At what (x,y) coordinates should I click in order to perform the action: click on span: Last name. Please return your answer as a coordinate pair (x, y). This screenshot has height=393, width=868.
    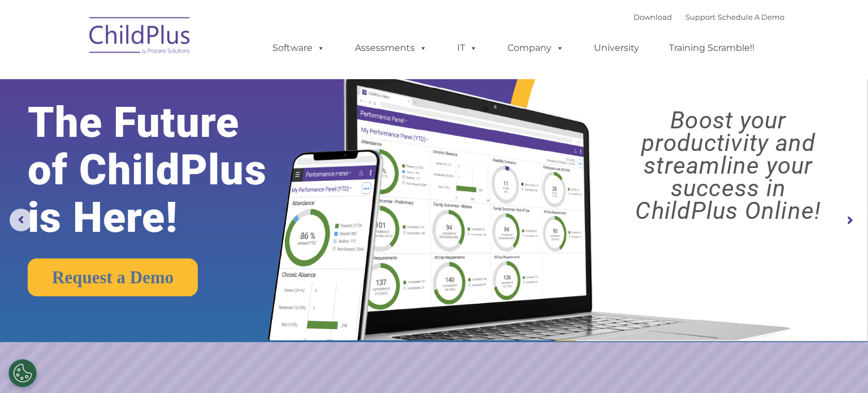
    Looking at the image, I should click on (174, 78).